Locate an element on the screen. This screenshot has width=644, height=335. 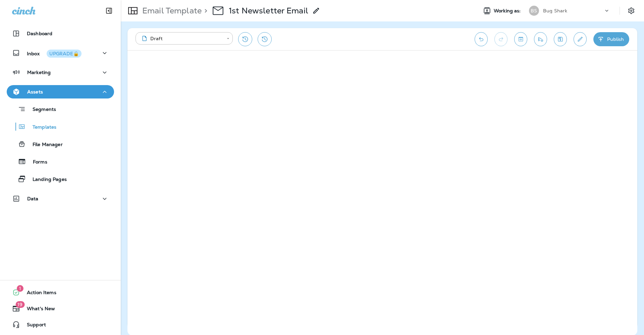
button: UPGRADE🔒 is located at coordinates (64, 53).